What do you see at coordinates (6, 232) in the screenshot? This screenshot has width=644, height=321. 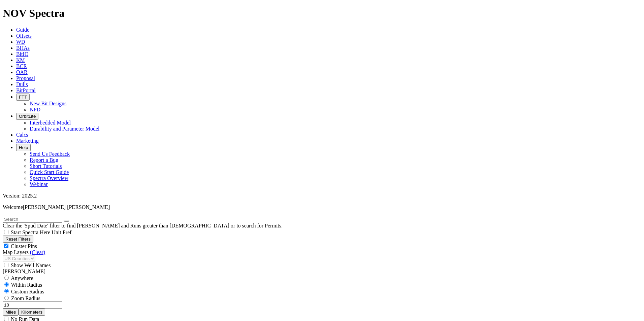 I see `input: Start Spectra Here` at bounding box center [6, 232].